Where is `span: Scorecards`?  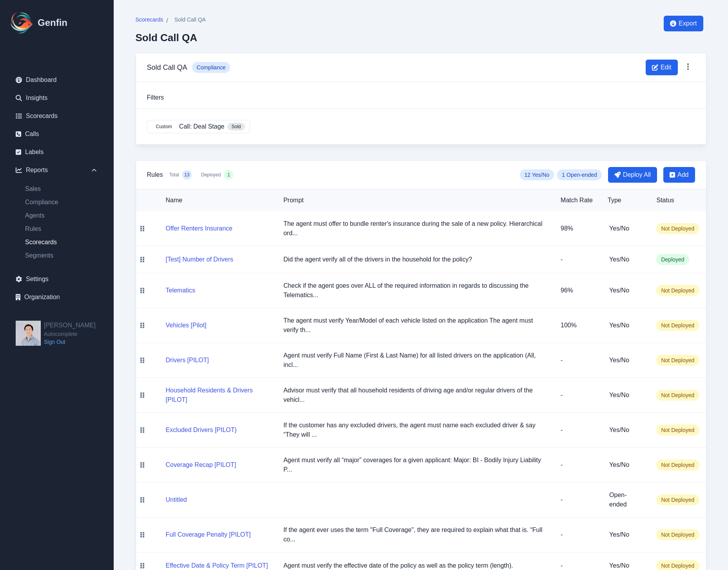
span: Scorecards is located at coordinates (150, 19).